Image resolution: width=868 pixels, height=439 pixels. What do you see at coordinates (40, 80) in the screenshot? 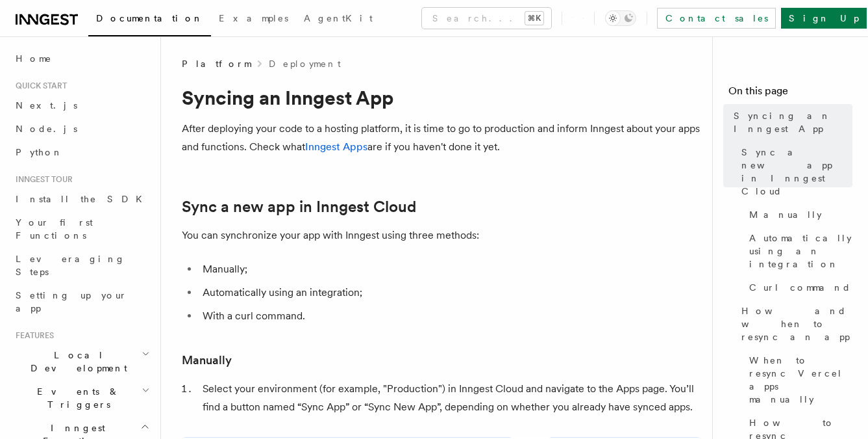
I see `img: tab_domain_overview_orange.svg` at bounding box center [40, 80].